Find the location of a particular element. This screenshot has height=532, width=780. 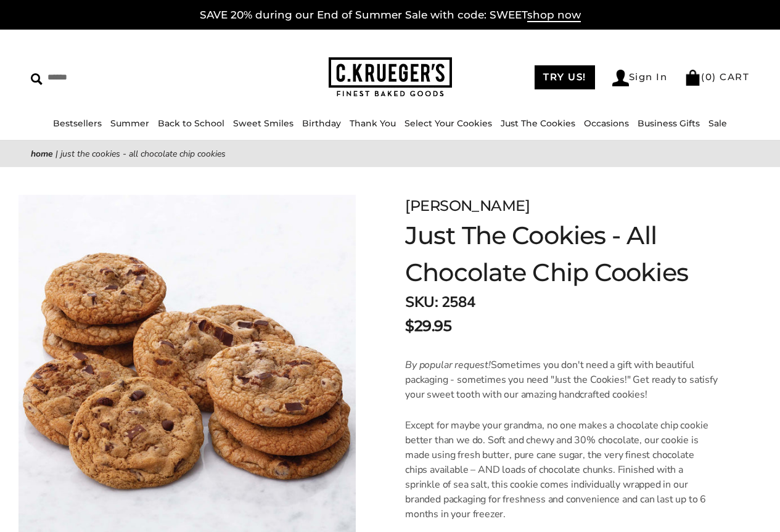

a: Home is located at coordinates (42, 154).